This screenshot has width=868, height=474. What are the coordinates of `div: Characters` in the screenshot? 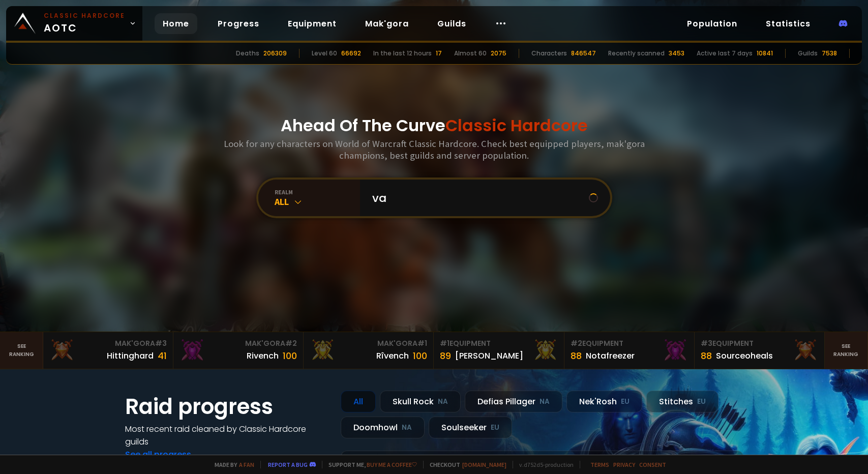 It's located at (549, 54).